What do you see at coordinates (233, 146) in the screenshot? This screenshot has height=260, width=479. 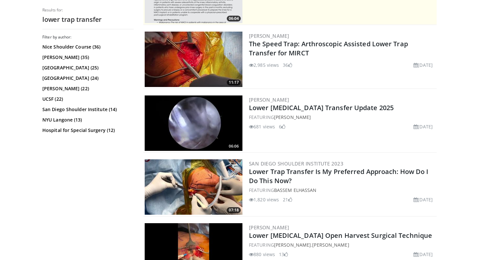 I see `span: 06:06` at bounding box center [233, 146].